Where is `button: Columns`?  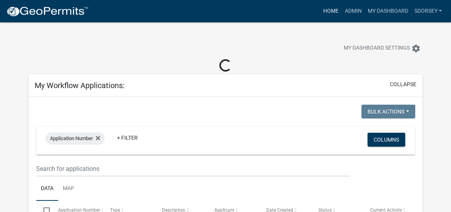
button: Columns is located at coordinates (387, 140).